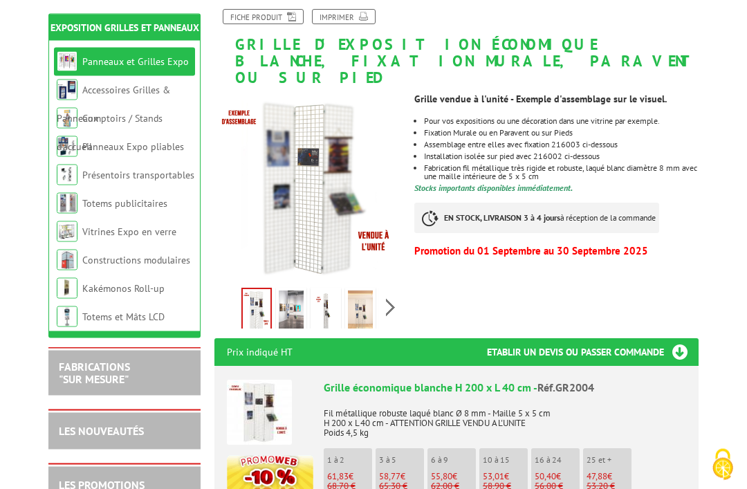 This screenshot has width=747, height=489. I want to click on a: Fiche produit, so click(263, 17).